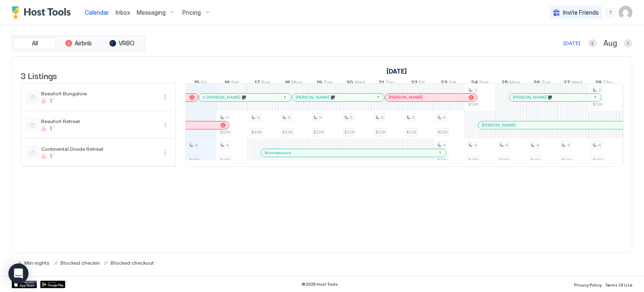 The width and height of the screenshot is (644, 292). What do you see at coordinates (537, 83) in the screenshot?
I see `span: 26` at bounding box center [537, 83].